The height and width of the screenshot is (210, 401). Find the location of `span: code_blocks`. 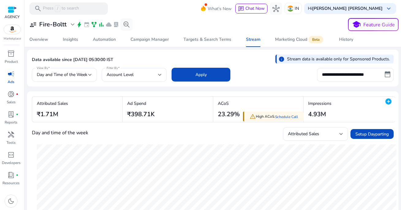

span: code_blocks is located at coordinates (11, 155).